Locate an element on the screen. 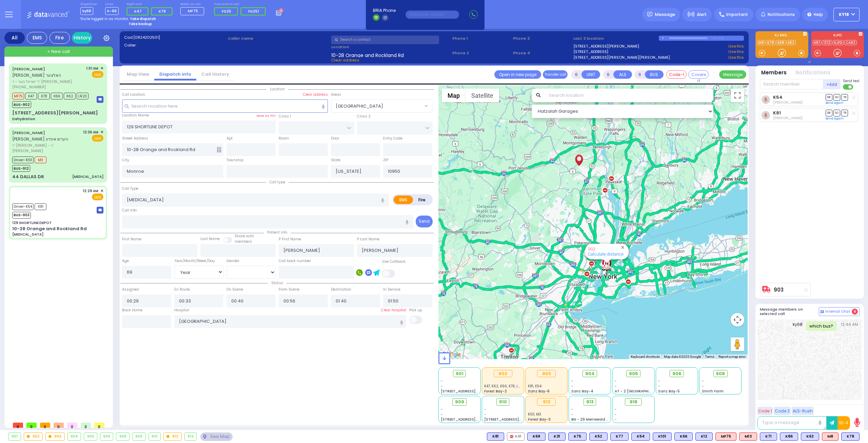  label: Call back number is located at coordinates (294, 261).